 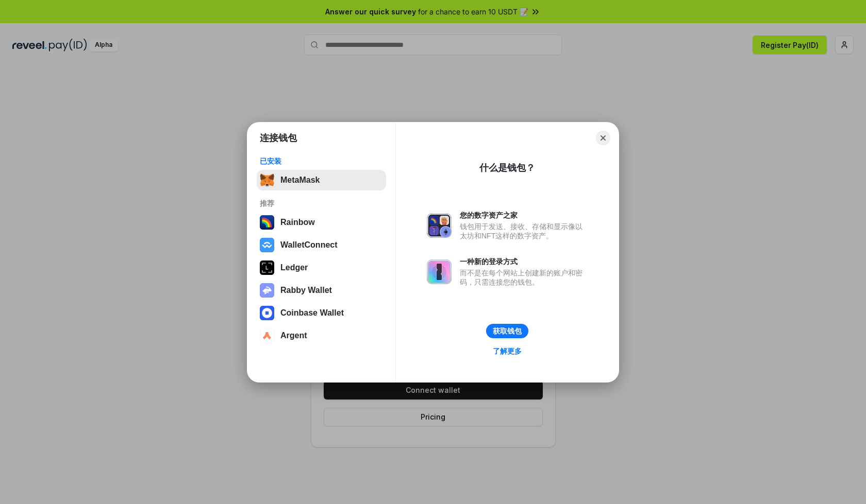 I want to click on div: 什么是钱包？, so click(x=507, y=167).